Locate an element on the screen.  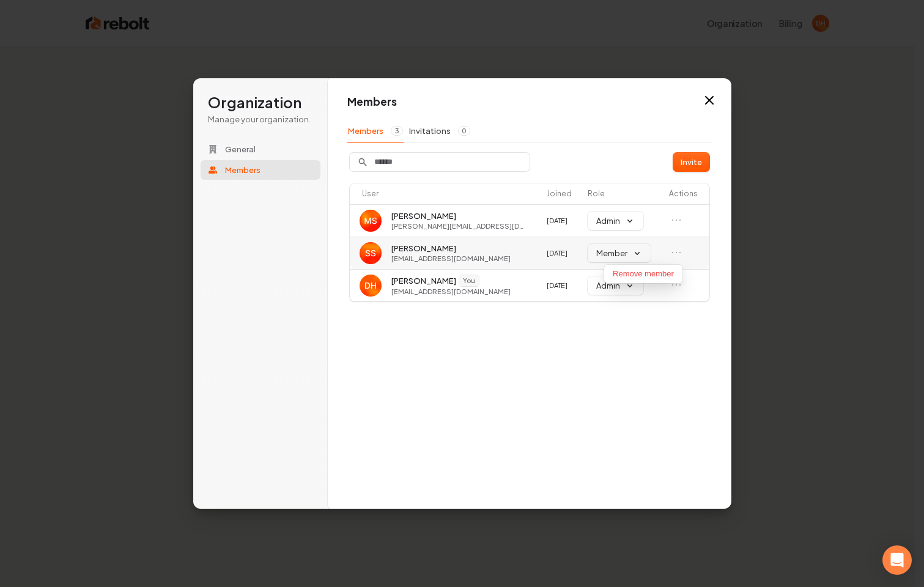
p: Manage your organization. is located at coordinates (260, 120).